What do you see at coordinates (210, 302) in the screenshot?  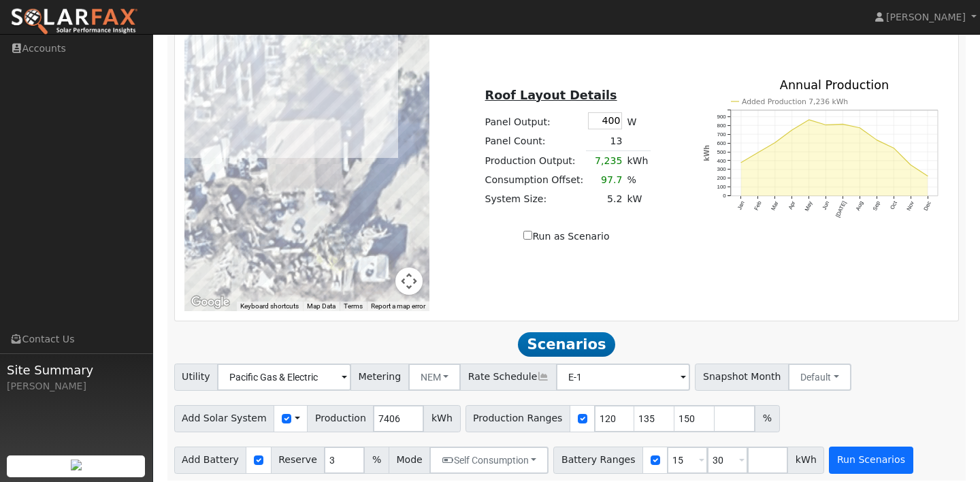 I see `img: Google` at bounding box center [210, 302].